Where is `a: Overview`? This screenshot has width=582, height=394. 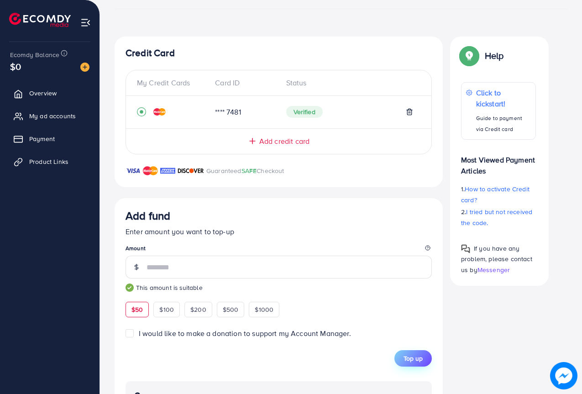
a: Overview is located at coordinates (50, 93).